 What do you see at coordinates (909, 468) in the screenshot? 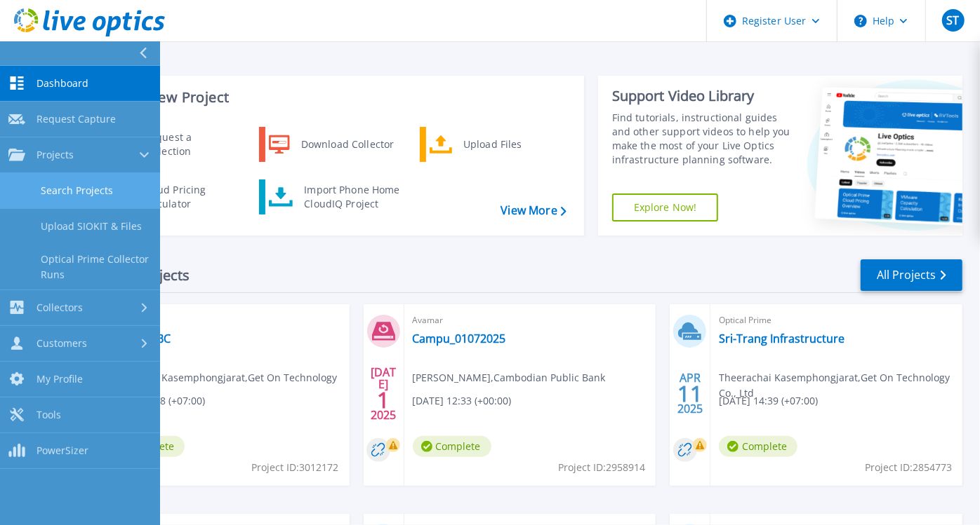
I see `span: Project ID: 2854773` at bounding box center [909, 468].